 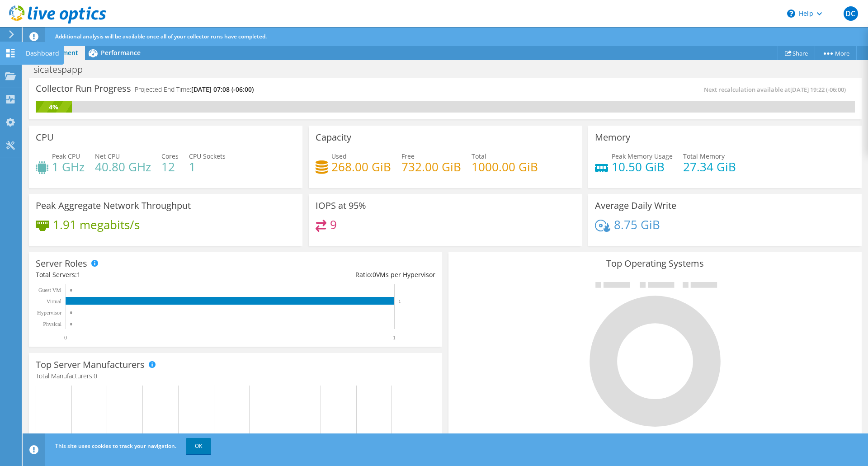 I want to click on text: Guest VM, so click(x=50, y=291).